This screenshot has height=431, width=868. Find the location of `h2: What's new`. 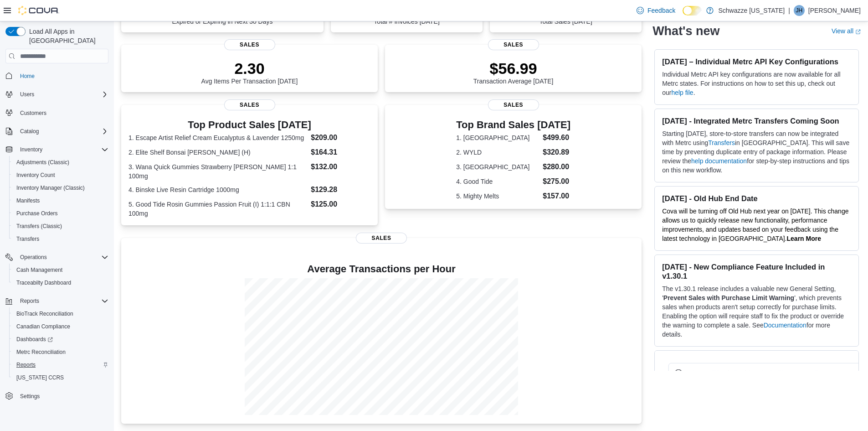

h2: What's new is located at coordinates (686, 31).